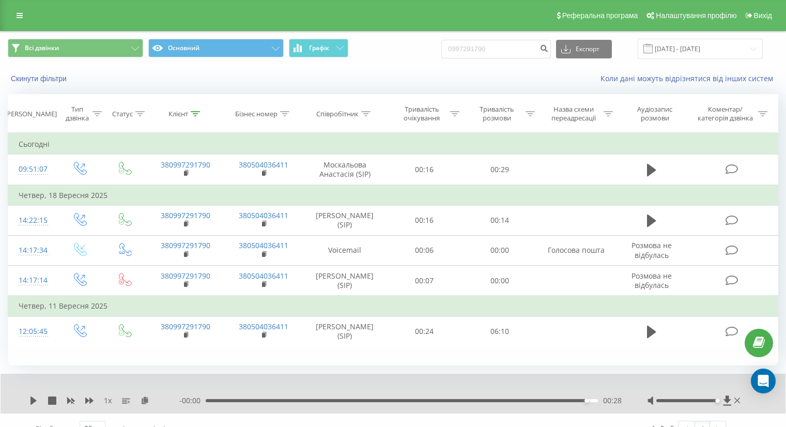 The height and width of the screenshot is (427, 786). What do you see at coordinates (763, 16) in the screenshot?
I see `span: Вихід` at bounding box center [763, 16].